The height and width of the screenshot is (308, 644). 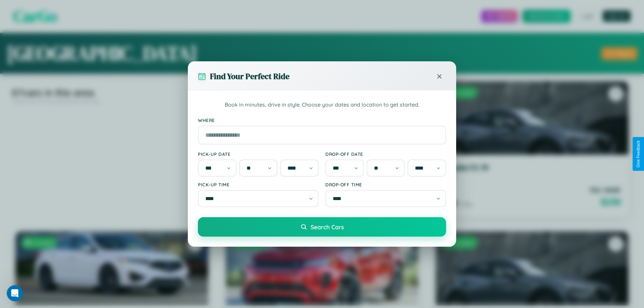 What do you see at coordinates (386, 154) in the screenshot?
I see `label: Drop-off Date` at bounding box center [386, 154].